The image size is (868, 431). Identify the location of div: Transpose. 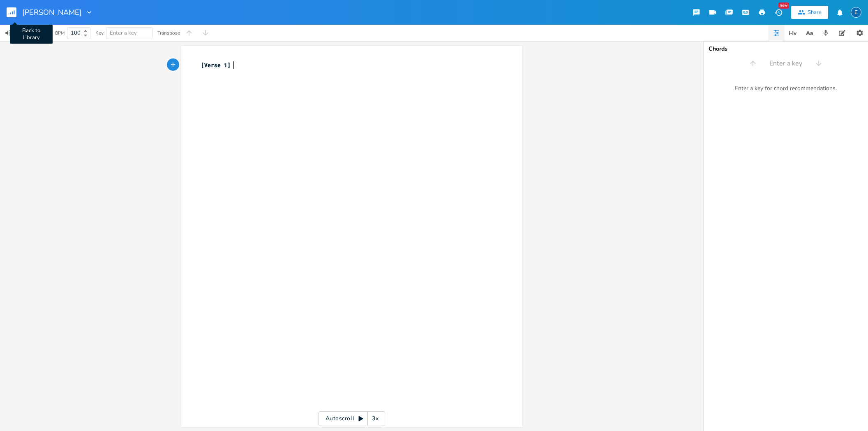
(169, 33).